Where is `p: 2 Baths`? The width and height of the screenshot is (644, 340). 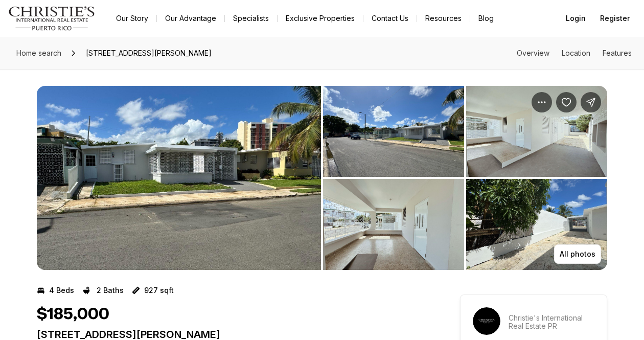
p: 2 Baths is located at coordinates (110, 290).